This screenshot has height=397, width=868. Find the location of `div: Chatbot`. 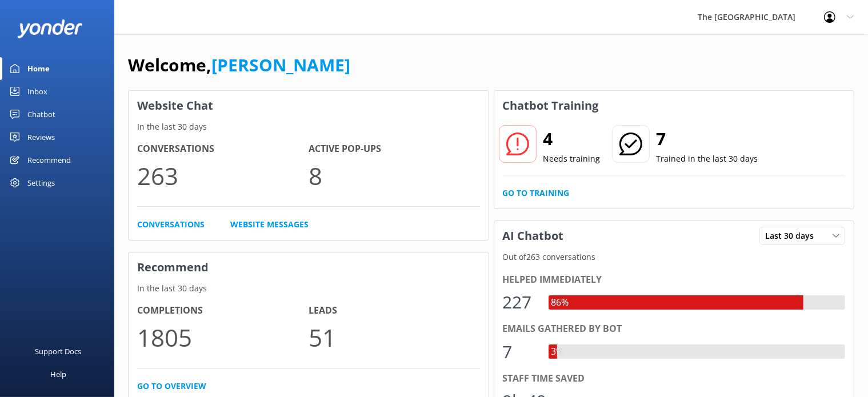

div: Chatbot is located at coordinates (41, 115).